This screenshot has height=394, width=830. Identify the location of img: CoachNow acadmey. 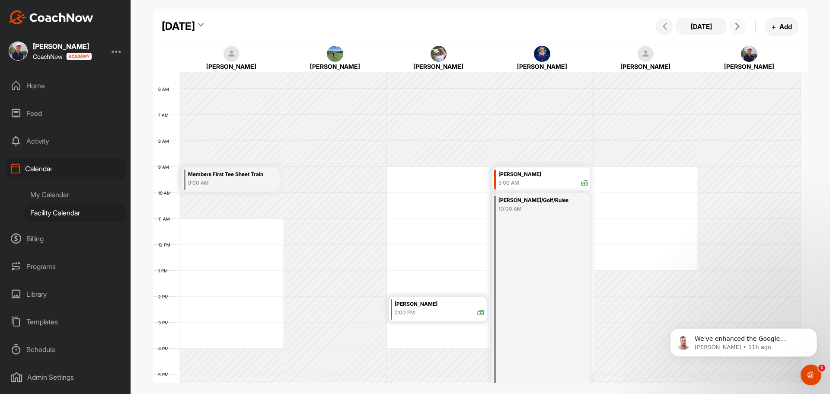
(79, 56).